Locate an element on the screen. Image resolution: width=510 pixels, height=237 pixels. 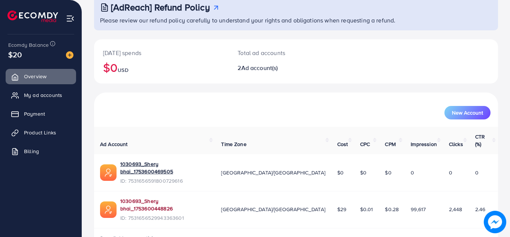
a: Payment is located at coordinates (41, 114).